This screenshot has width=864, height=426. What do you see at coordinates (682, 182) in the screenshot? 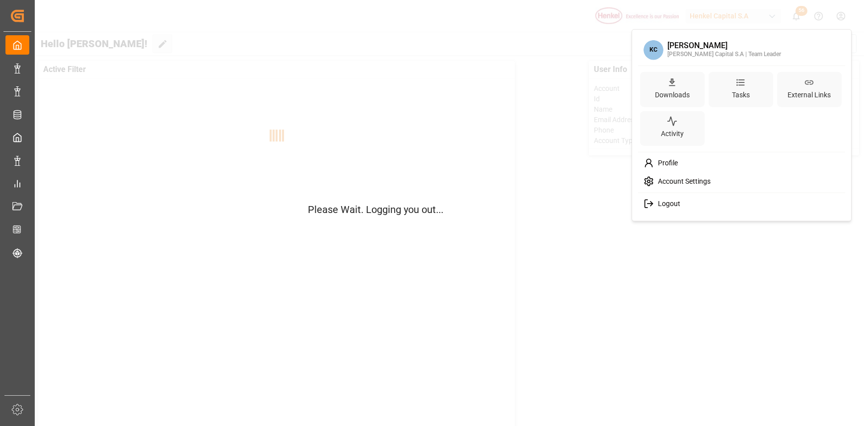
I see `span: Account Settings` at bounding box center [682, 182].